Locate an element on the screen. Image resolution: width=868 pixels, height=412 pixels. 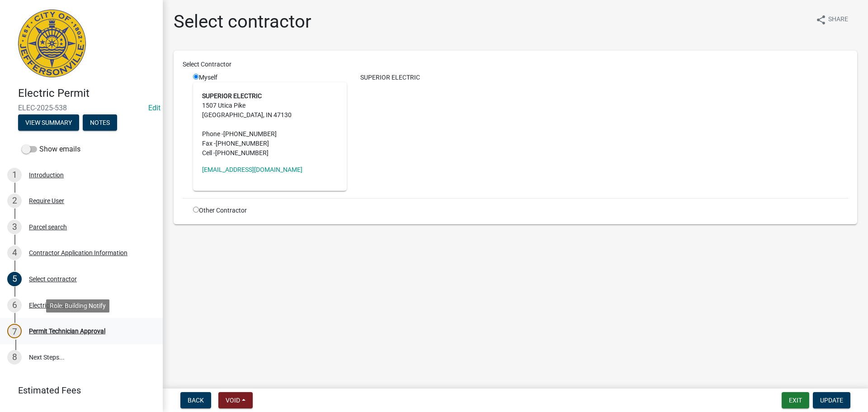
wm-modal-confirm: Summary is located at coordinates (48, 123).